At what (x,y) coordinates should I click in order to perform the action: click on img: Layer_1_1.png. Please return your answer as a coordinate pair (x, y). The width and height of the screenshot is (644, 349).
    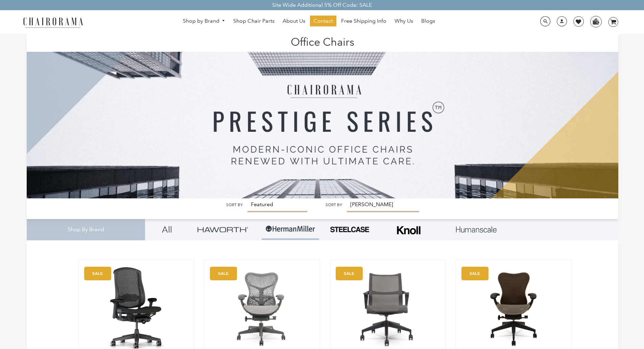
    Looking at the image, I should click on (477, 229).